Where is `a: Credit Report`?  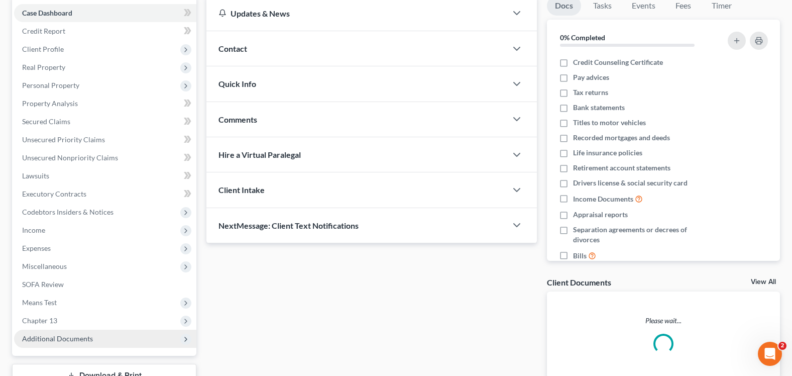
a: Credit Report is located at coordinates (105, 31).